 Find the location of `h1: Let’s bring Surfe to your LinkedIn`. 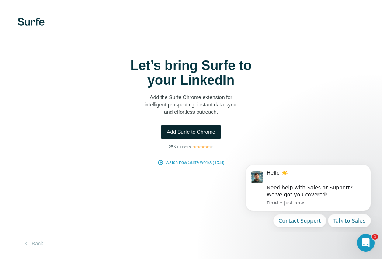

h1: Let’s bring Surfe to your LinkedIn is located at coordinates (191, 73).